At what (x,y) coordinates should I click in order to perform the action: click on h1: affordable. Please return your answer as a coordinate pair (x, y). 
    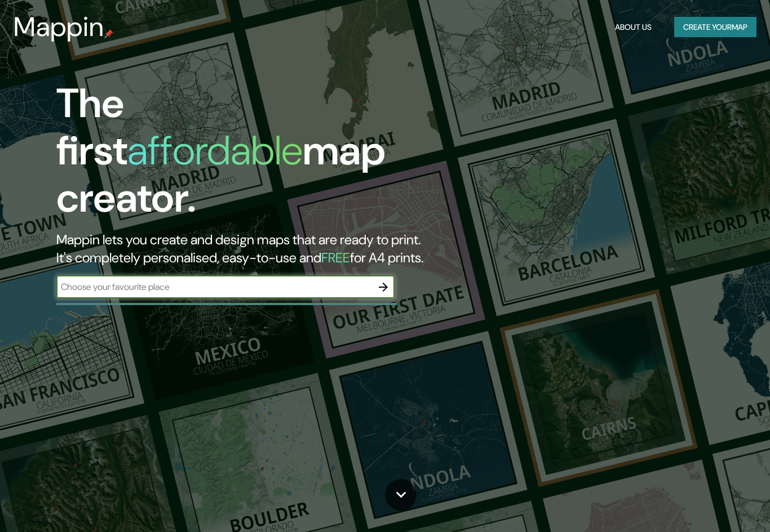
    Looking at the image, I should click on (215, 150).